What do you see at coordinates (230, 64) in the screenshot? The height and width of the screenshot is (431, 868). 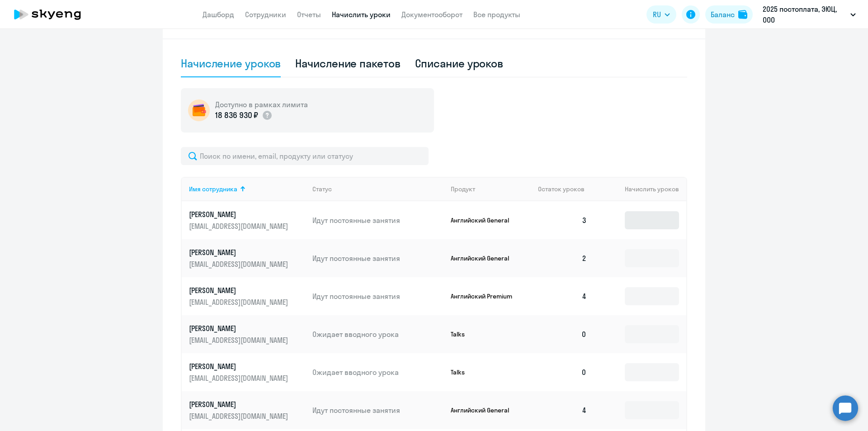 I see `div: Начисление уроков` at bounding box center [230, 64].